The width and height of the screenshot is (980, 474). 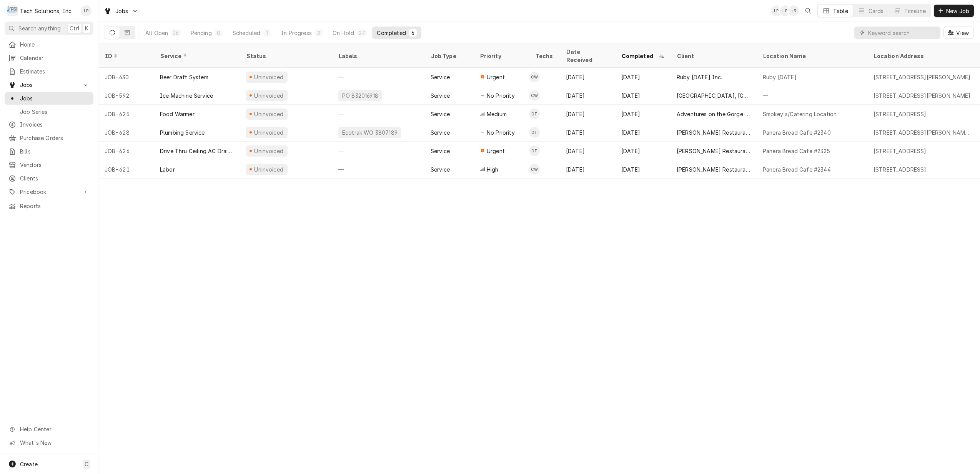 I want to click on span: K, so click(x=87, y=28).